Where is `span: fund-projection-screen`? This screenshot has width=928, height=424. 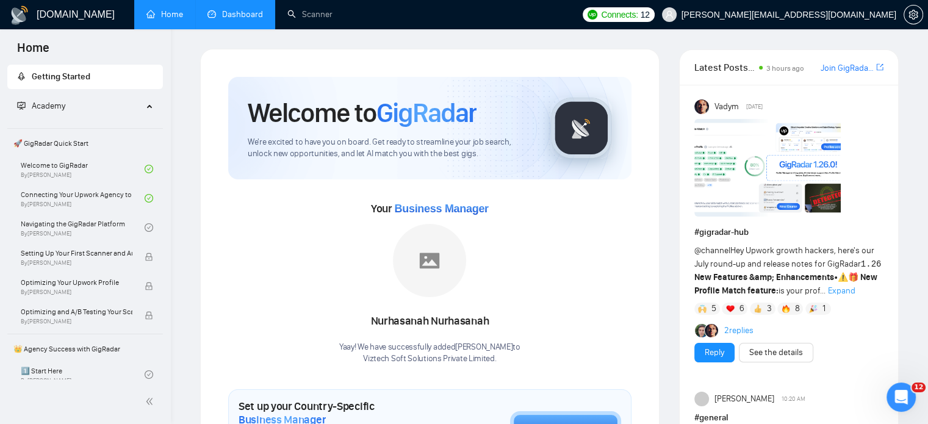 span: fund-projection-screen is located at coordinates (21, 106).